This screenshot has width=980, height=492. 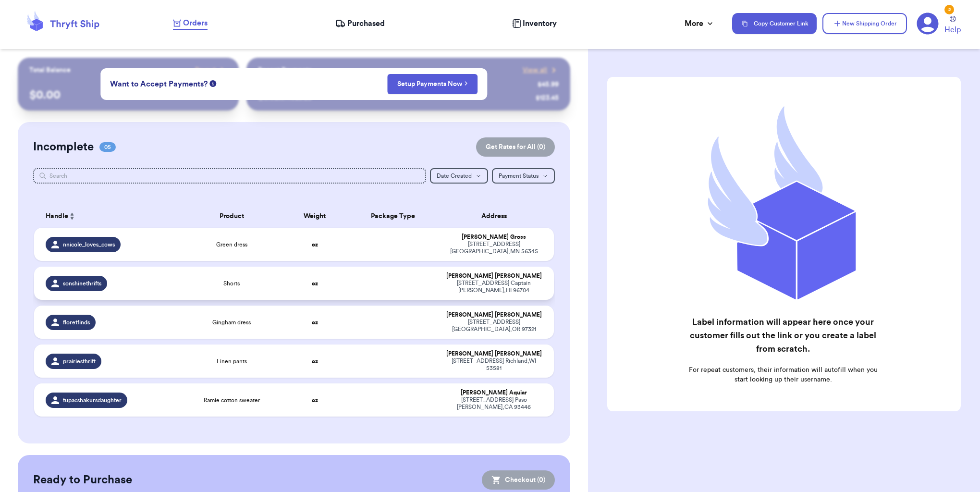 What do you see at coordinates (314, 216) in the screenshot?
I see `th: Weight` at bounding box center [314, 216].